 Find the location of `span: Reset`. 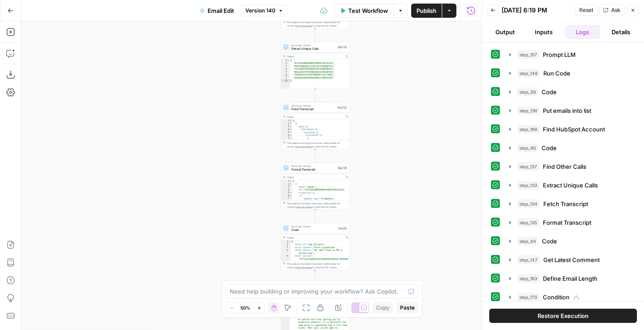

span: Reset is located at coordinates (586, 10).